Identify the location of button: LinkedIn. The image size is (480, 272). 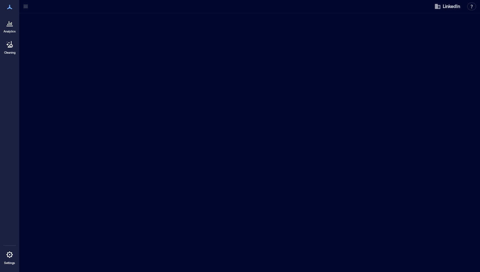
(447, 6).